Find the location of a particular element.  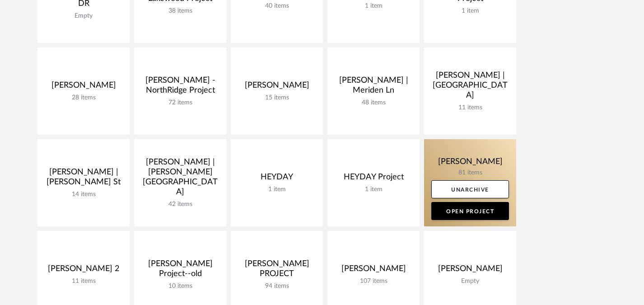

a: Unarchive is located at coordinates (470, 190).